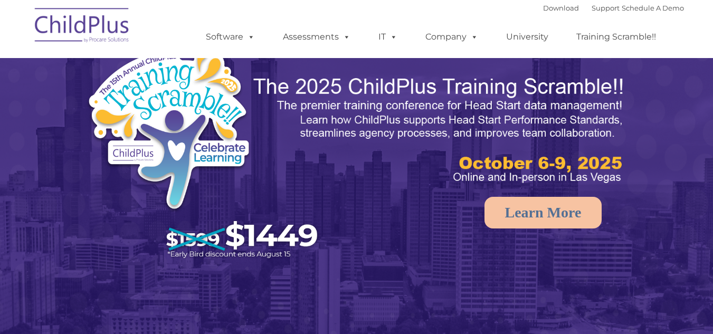 The width and height of the screenshot is (713, 334). What do you see at coordinates (561, 8) in the screenshot?
I see `a: Download` at bounding box center [561, 8].